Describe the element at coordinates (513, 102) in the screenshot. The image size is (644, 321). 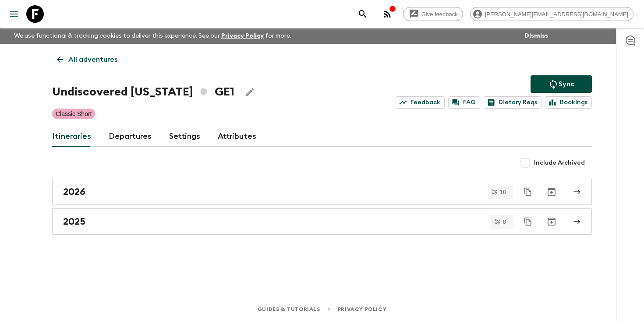
I see `a: Dietary Reqs` at that location.